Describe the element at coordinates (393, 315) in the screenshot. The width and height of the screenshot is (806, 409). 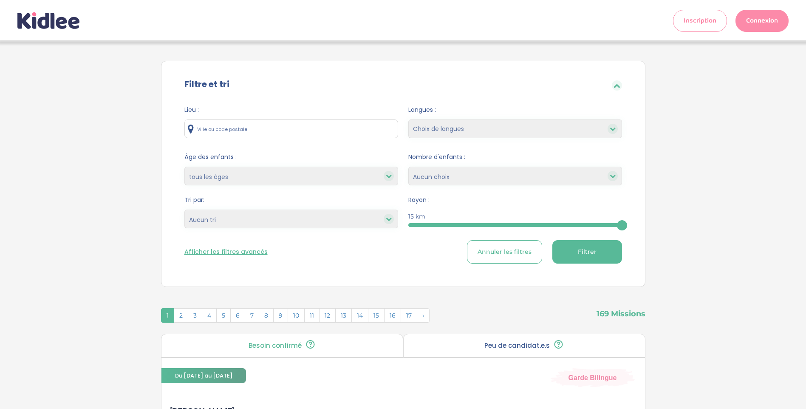
I see `span: 16` at that location.